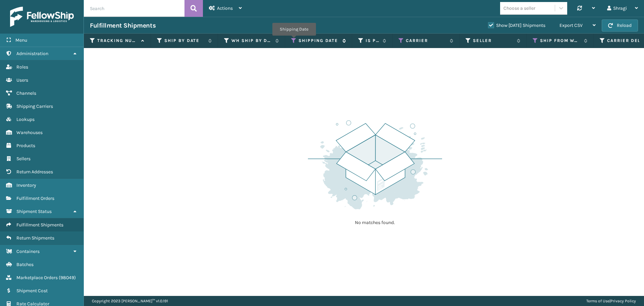 The height and width of the screenshot is (306, 644). I want to click on div: Choose a seller, so click(520, 8).